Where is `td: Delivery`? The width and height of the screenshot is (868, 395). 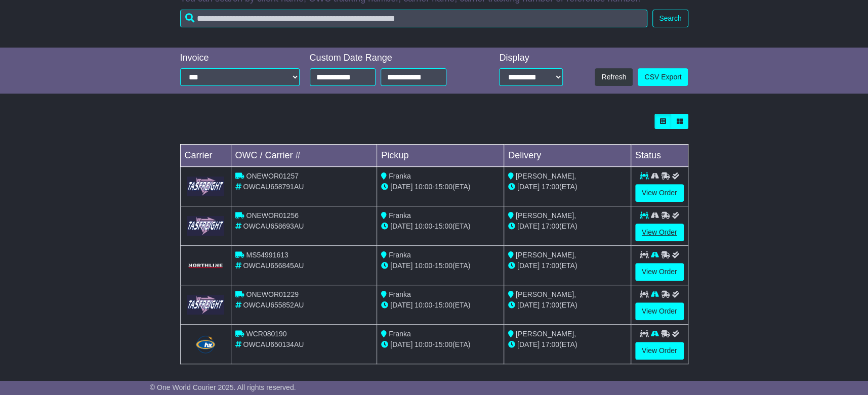 td: Delivery is located at coordinates (567, 156).